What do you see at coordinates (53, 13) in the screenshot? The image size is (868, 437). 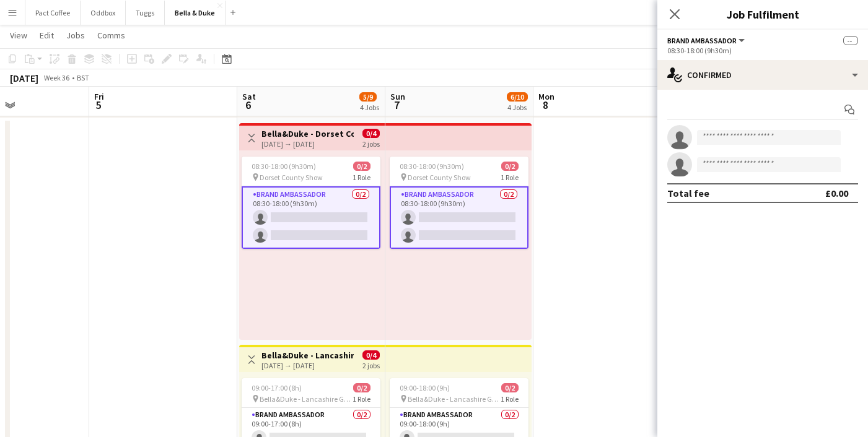 I see `button: Pact Coffee` at bounding box center [53, 13].